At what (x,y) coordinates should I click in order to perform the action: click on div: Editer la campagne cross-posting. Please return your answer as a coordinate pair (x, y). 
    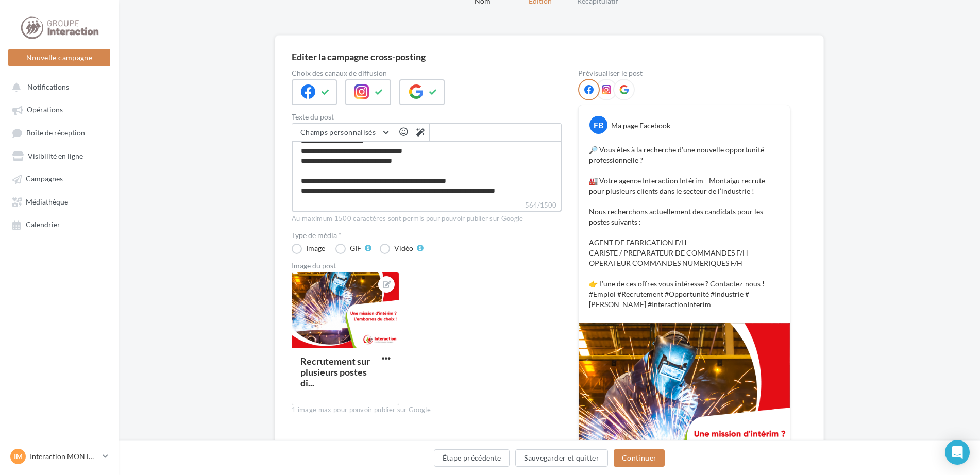
    Looking at the image, I should click on (359, 56).